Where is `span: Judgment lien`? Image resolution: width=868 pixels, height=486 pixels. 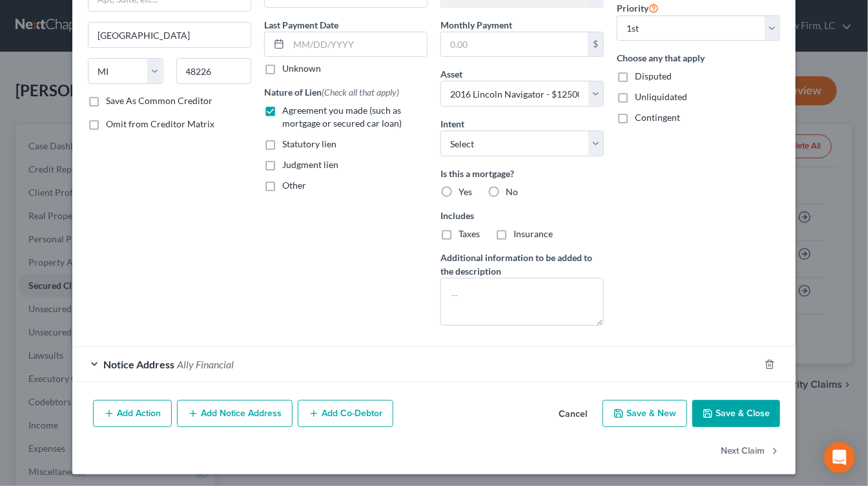 span: Judgment lien is located at coordinates (310, 164).